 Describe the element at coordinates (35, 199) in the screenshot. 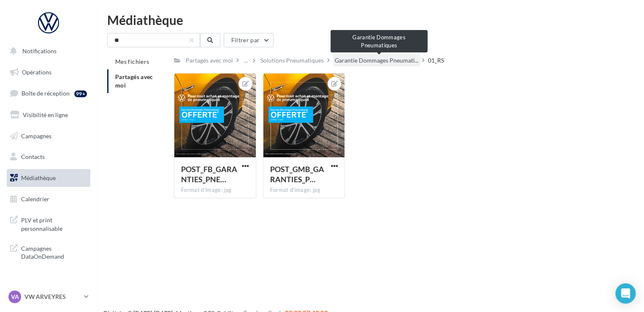

I see `span: Calendrier` at that location.